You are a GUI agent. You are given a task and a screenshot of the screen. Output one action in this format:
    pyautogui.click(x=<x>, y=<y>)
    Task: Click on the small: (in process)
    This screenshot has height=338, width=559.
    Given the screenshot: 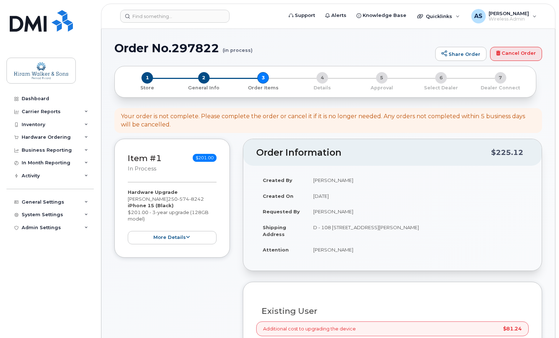 What is the action you would take?
    pyautogui.click(x=237, y=47)
    